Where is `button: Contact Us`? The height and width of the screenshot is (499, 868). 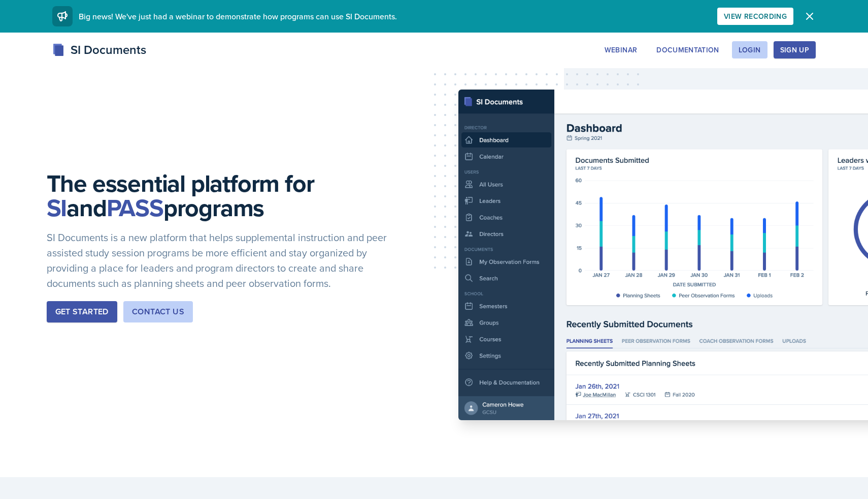 button: Contact Us is located at coordinates (158, 312).